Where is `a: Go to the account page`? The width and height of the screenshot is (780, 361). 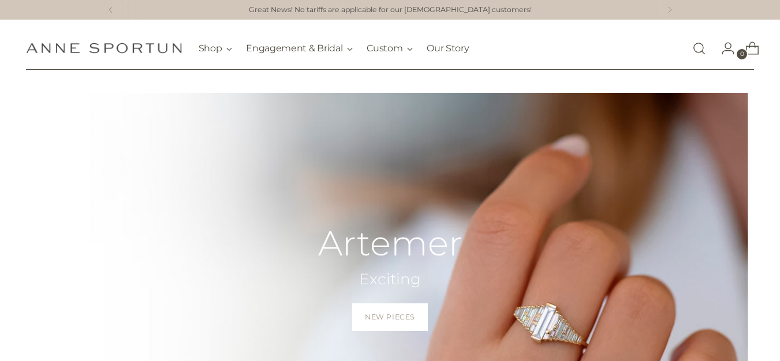
a: Go to the account page is located at coordinates (723, 48).